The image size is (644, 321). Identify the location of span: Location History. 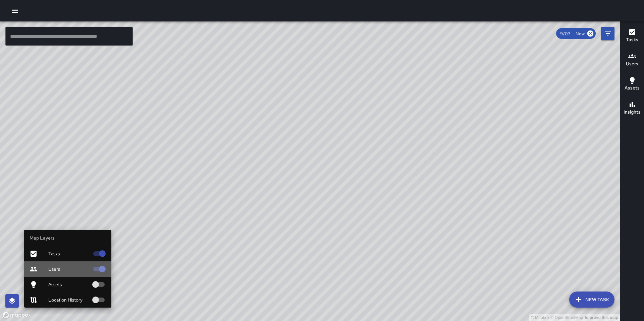
(69, 300).